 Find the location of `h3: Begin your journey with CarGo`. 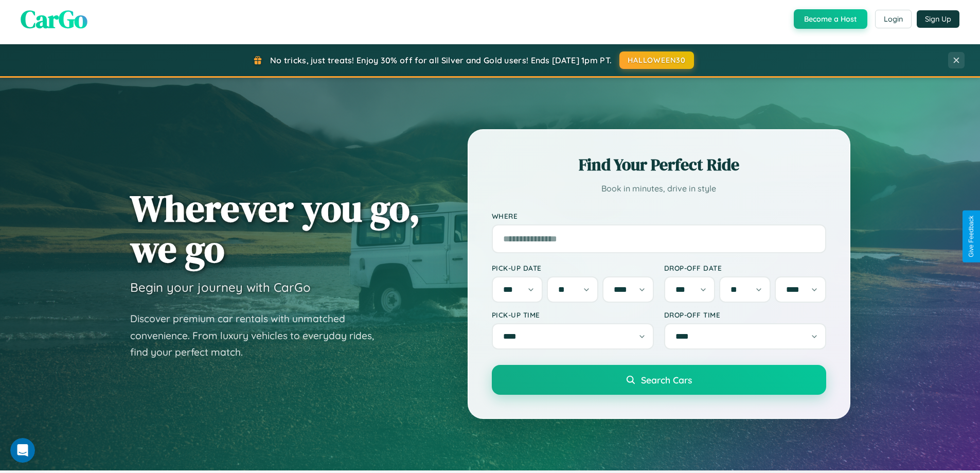

h3: Begin your journey with CarGo is located at coordinates (220, 287).